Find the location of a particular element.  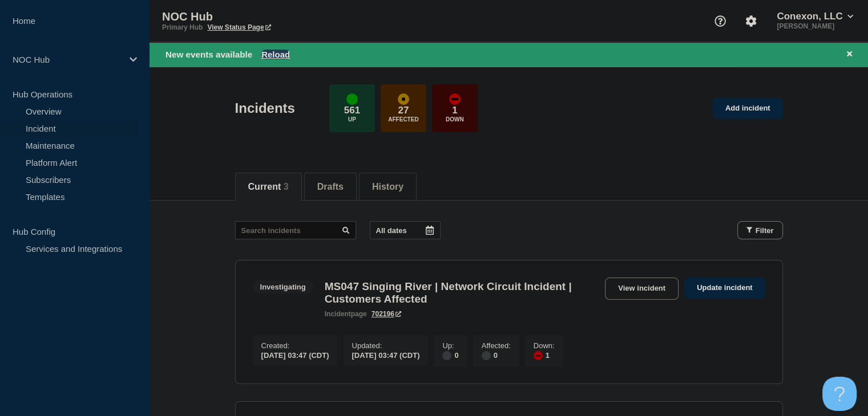

span: Investigating is located at coordinates (283, 287).